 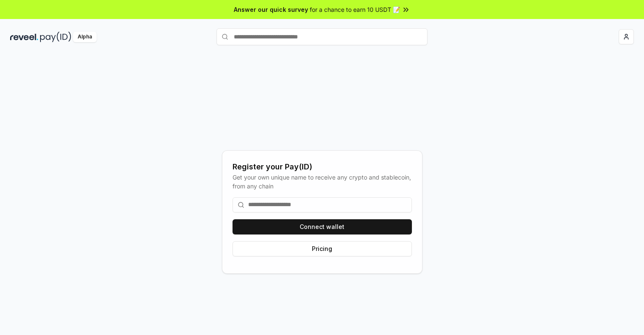 What do you see at coordinates (24, 37) in the screenshot?
I see `img: reveel_dark` at bounding box center [24, 37].